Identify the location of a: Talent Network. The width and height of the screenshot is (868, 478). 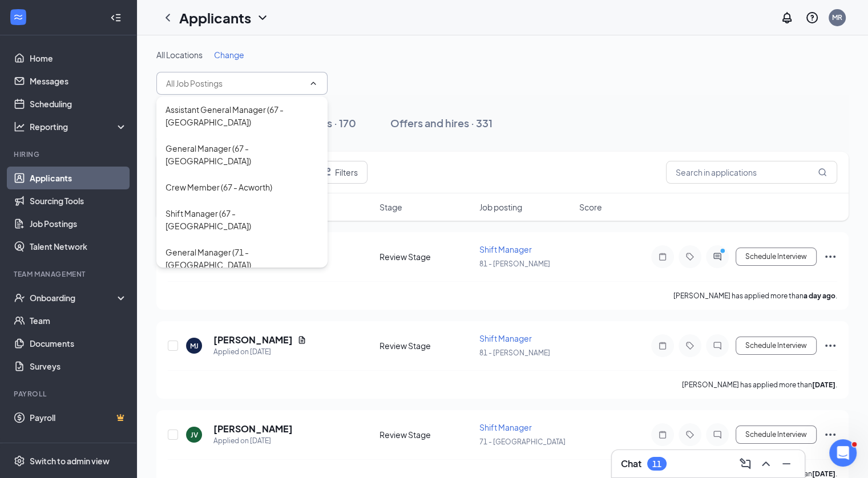
(78, 246).